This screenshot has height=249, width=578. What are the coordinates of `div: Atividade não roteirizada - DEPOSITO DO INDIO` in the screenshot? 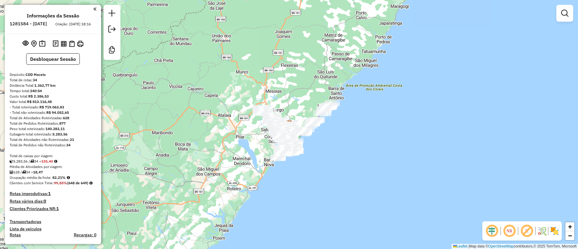 It's located at (281, 151).